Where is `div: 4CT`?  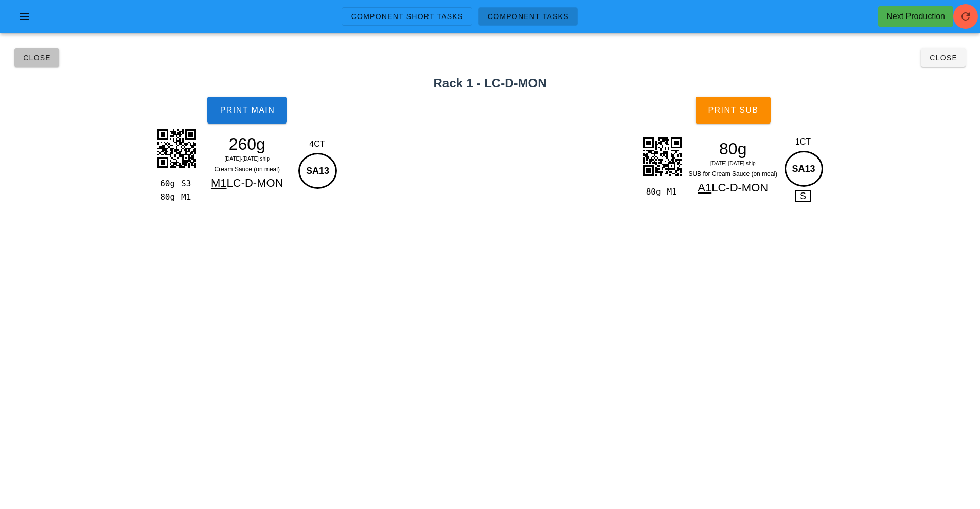
div: 4CT is located at coordinates (317, 144).